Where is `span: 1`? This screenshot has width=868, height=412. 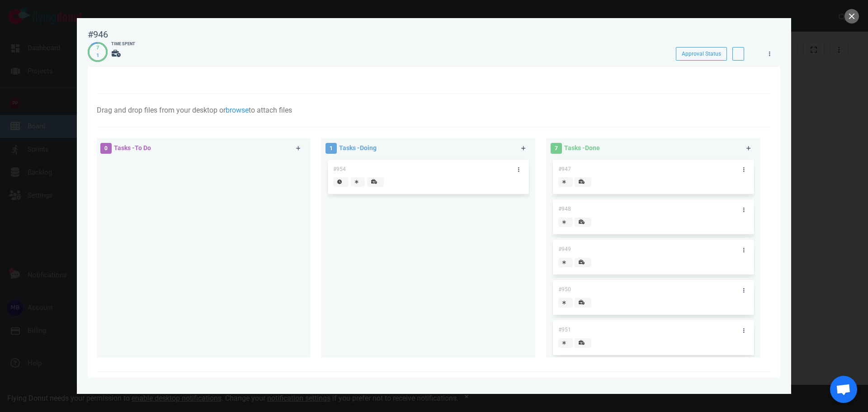
span: 1 is located at coordinates (331, 148).